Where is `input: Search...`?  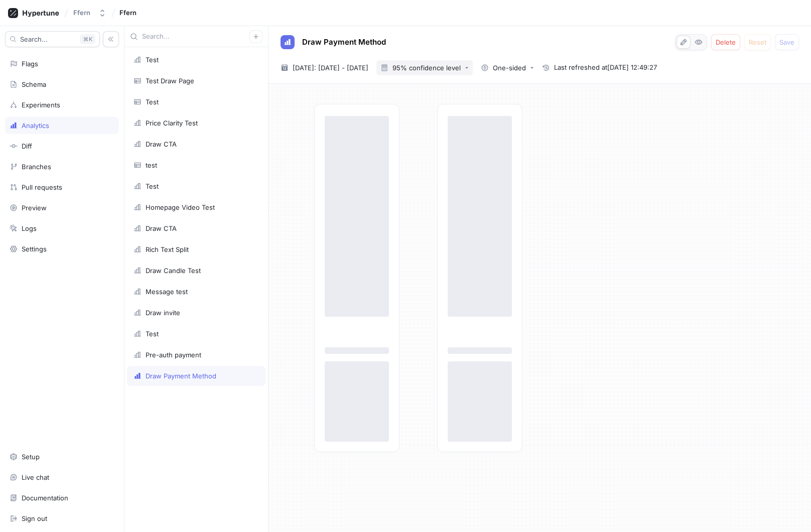 input: Search... is located at coordinates (196, 37).